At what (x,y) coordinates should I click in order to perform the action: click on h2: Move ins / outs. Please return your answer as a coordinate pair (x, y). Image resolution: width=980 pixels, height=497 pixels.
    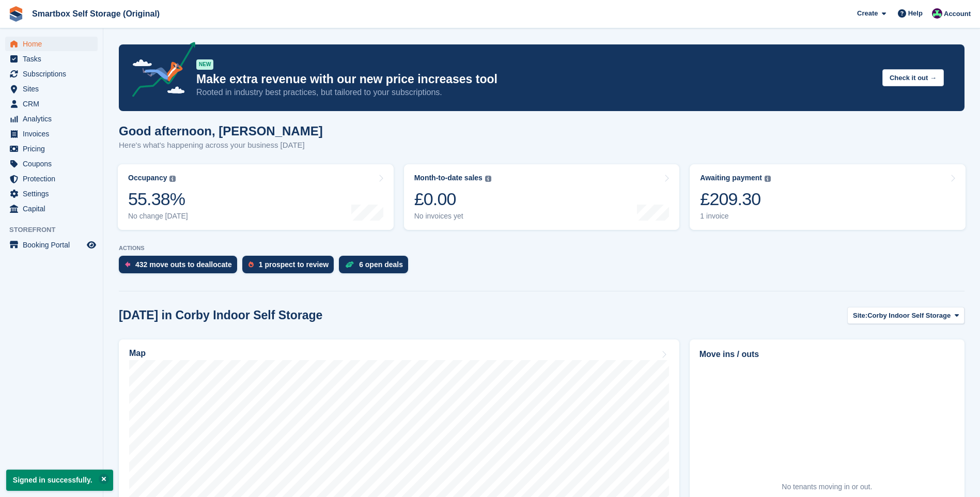
    Looking at the image, I should click on (827, 354).